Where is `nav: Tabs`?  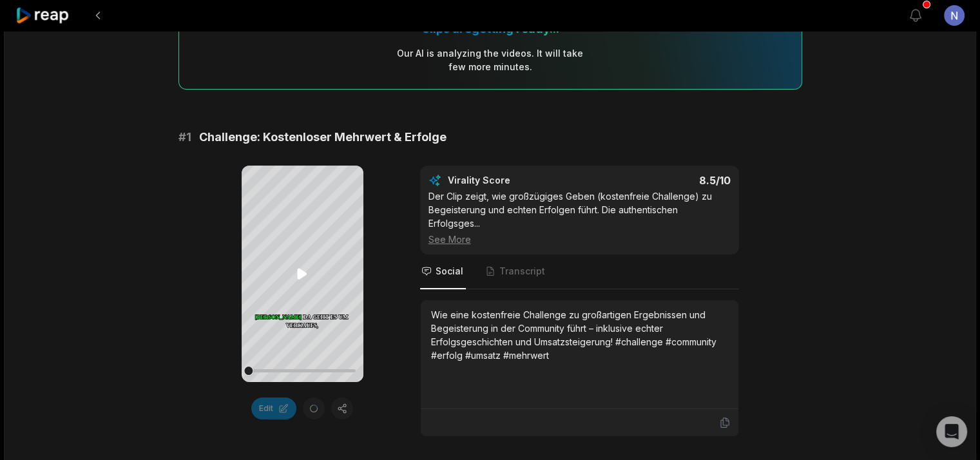
nav: Tabs is located at coordinates (580, 272).